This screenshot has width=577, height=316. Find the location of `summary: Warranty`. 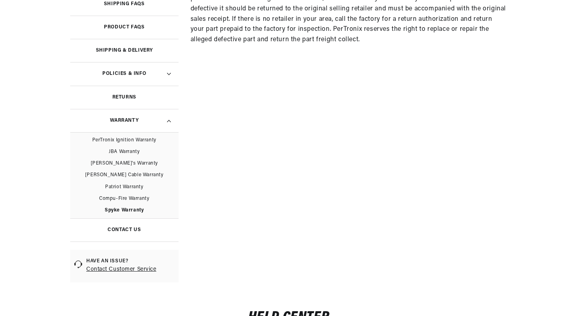

summary: Warranty is located at coordinates (124, 121).